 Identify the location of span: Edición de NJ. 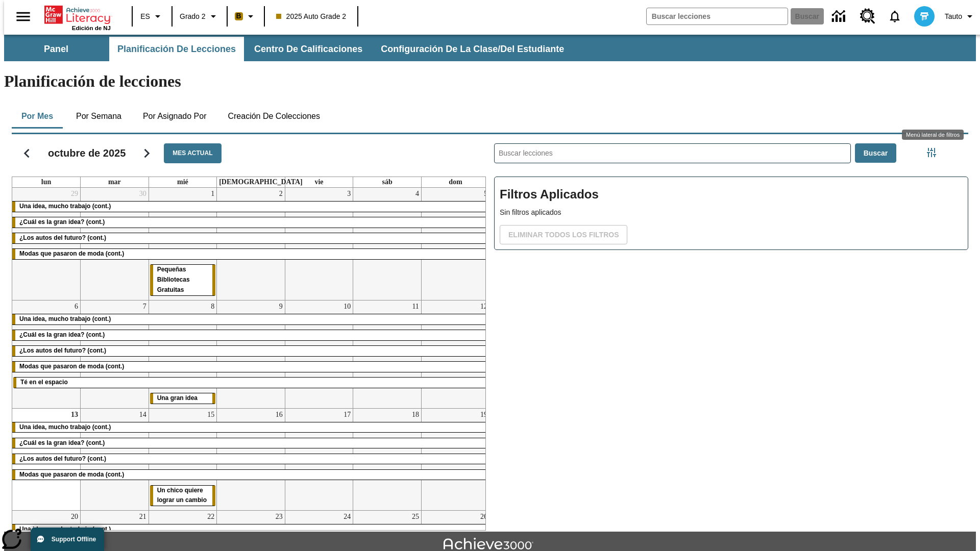
(92, 28).